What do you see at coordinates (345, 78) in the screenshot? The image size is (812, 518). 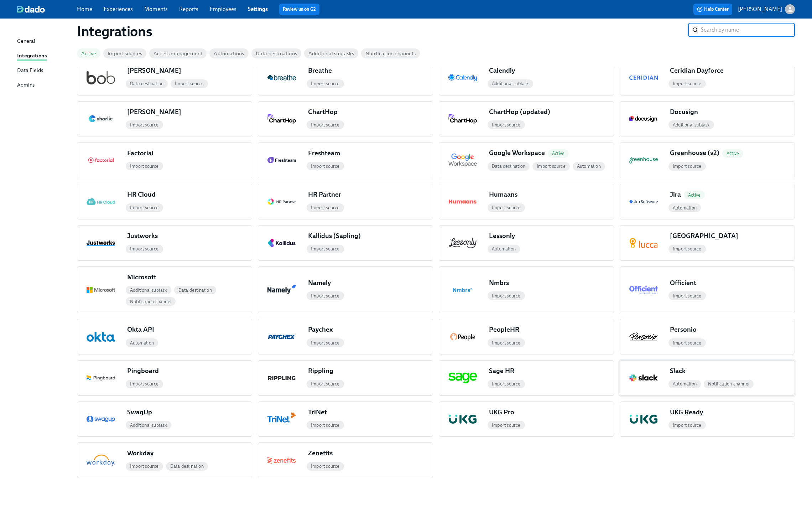 I see `button: BreatheBreatheImport source` at bounding box center [345, 78].